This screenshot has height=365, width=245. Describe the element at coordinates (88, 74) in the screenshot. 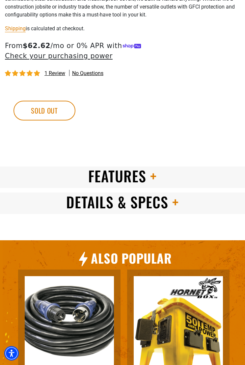

I see `span: No questions` at that location.